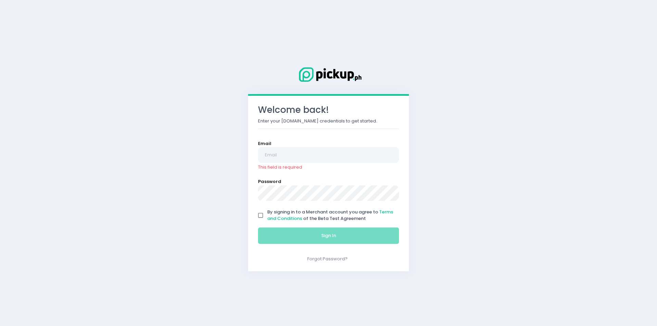 This screenshot has height=326, width=657. What do you see at coordinates (328, 259) in the screenshot?
I see `a: Forgot Password?` at bounding box center [328, 259].